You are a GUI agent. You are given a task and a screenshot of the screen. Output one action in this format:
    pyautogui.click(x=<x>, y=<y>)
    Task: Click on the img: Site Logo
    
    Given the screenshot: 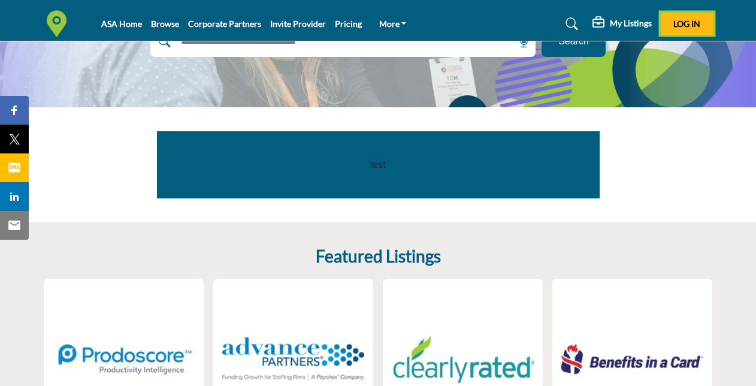 What is the action you would take?
    pyautogui.click(x=59, y=23)
    